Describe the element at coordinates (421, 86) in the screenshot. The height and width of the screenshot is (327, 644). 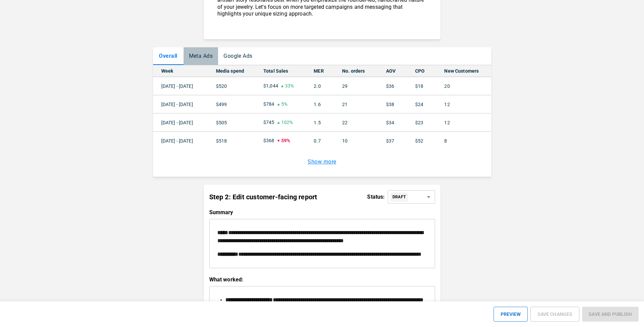
I see `td: $18` at that location.